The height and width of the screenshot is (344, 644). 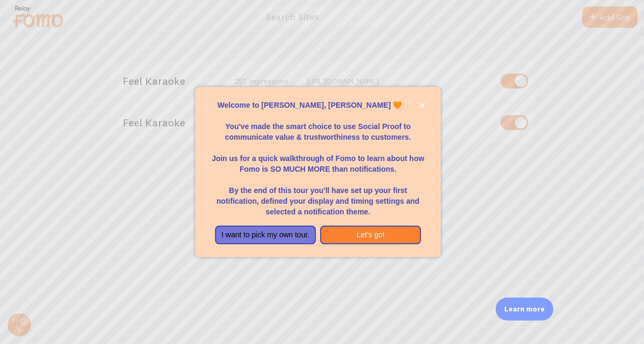 I want to click on div: Learn more, so click(x=524, y=308).